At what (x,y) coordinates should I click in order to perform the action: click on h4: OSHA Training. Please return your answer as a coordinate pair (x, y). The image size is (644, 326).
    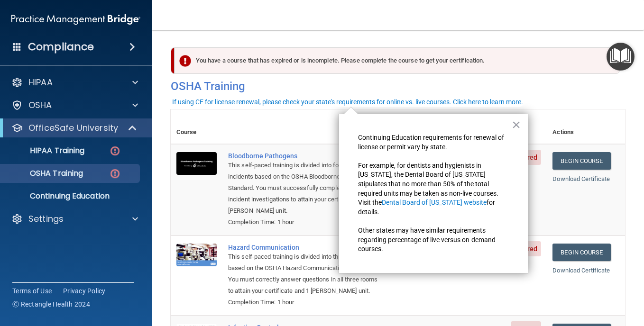
    Looking at the image, I should click on (398, 86).